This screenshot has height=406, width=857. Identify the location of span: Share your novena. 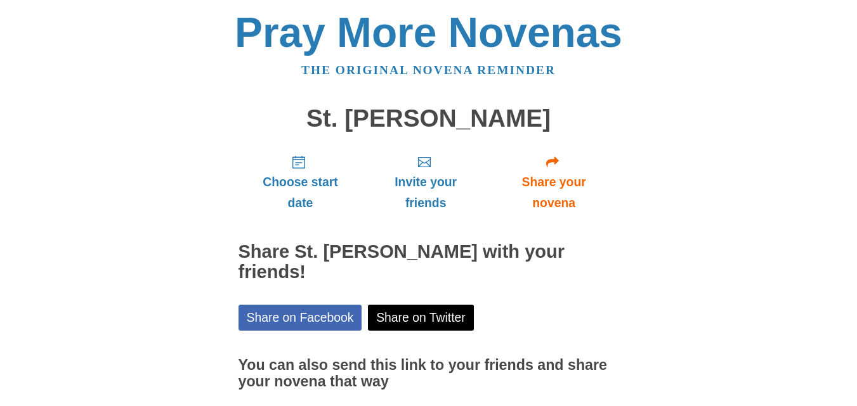
(554, 193).